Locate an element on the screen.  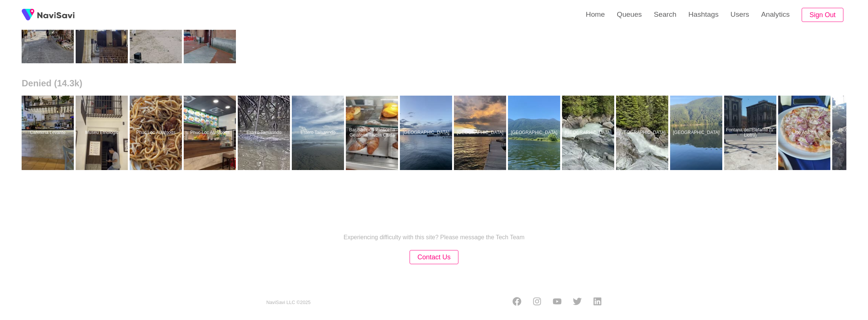
a: Lido AtlantisLido Atlantis is located at coordinates (805, 133).